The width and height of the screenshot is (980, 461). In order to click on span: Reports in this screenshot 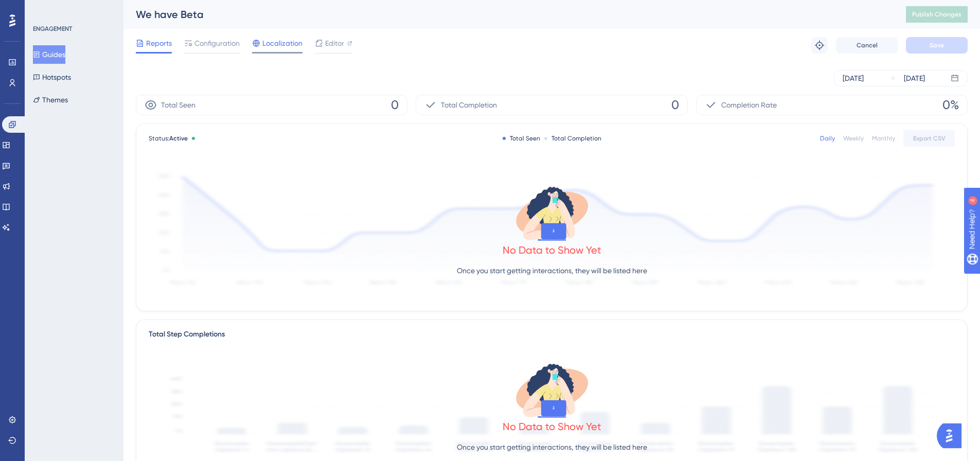, I will do `click(159, 43)`.